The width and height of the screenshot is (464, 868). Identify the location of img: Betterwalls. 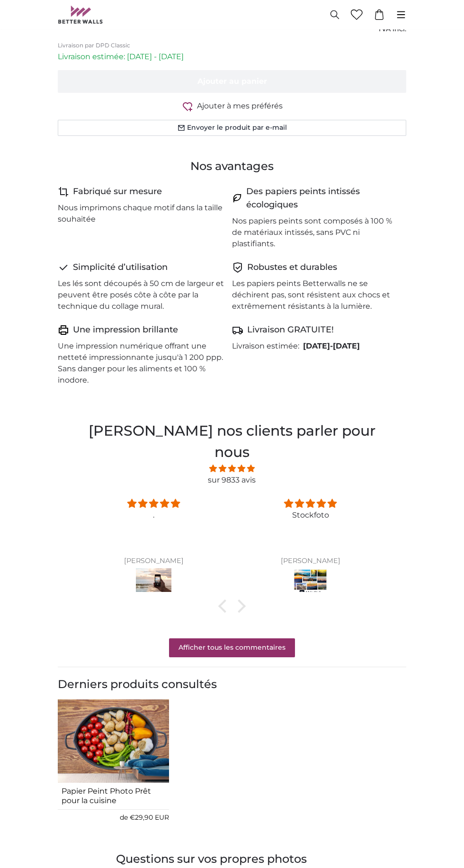
(81, 14).